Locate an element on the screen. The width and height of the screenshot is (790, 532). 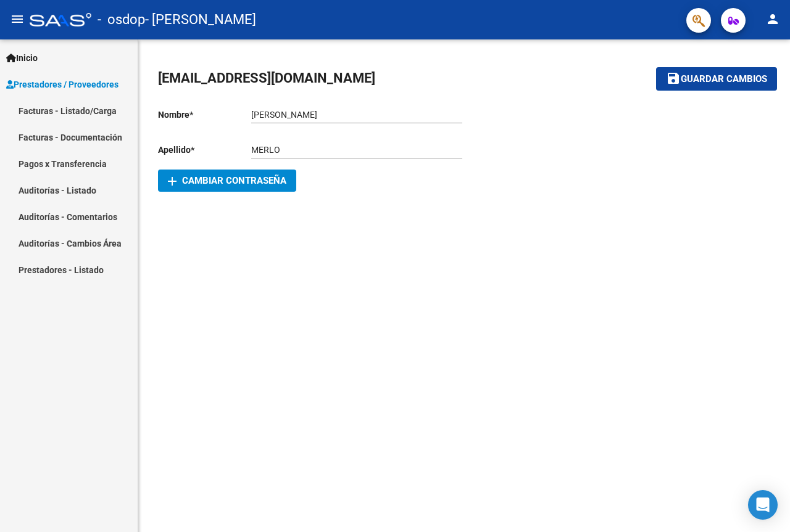
mat-icon: save is located at coordinates (673, 78).